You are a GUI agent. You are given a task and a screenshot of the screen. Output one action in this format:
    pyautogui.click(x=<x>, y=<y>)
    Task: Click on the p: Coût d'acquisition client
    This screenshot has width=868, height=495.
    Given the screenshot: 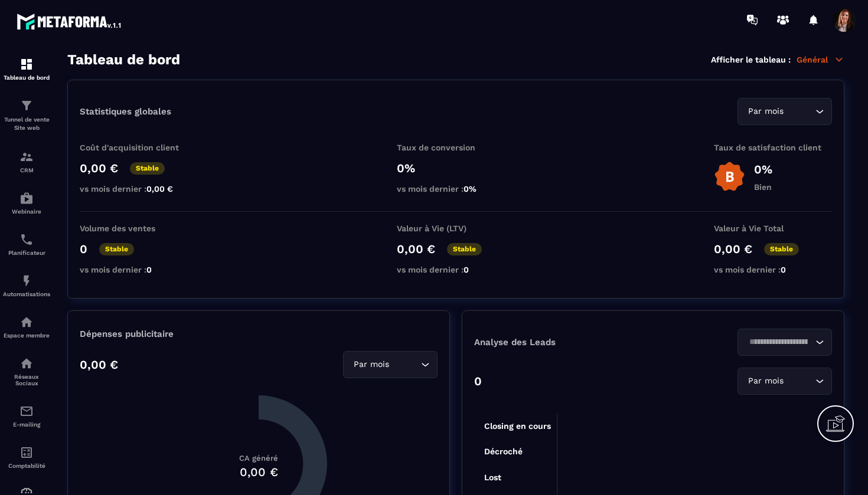 What is the action you would take?
    pyautogui.click(x=139, y=147)
    